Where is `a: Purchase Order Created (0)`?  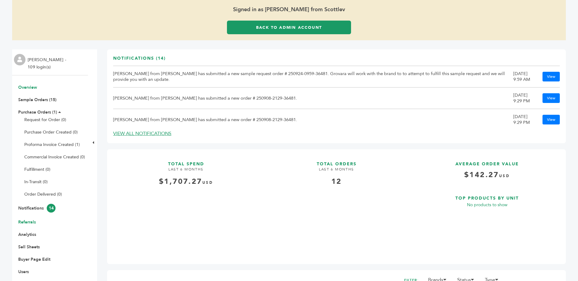
a: Purchase Order Created (0) is located at coordinates (51, 132).